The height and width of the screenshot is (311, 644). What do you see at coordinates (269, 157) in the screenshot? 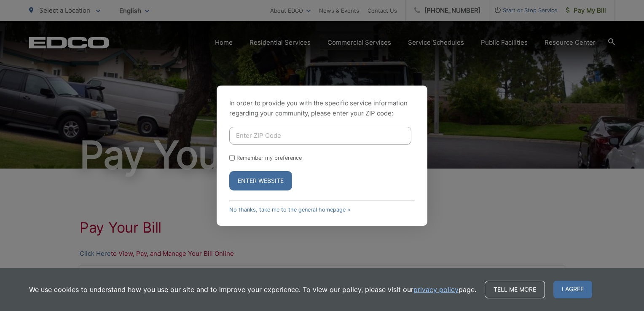
I see `label: Remember my preference` at bounding box center [269, 157].